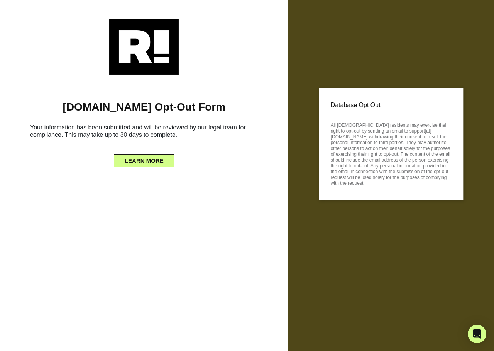 The width and height of the screenshot is (494, 351). I want to click on div: Open Intercom Messenger, so click(477, 334).